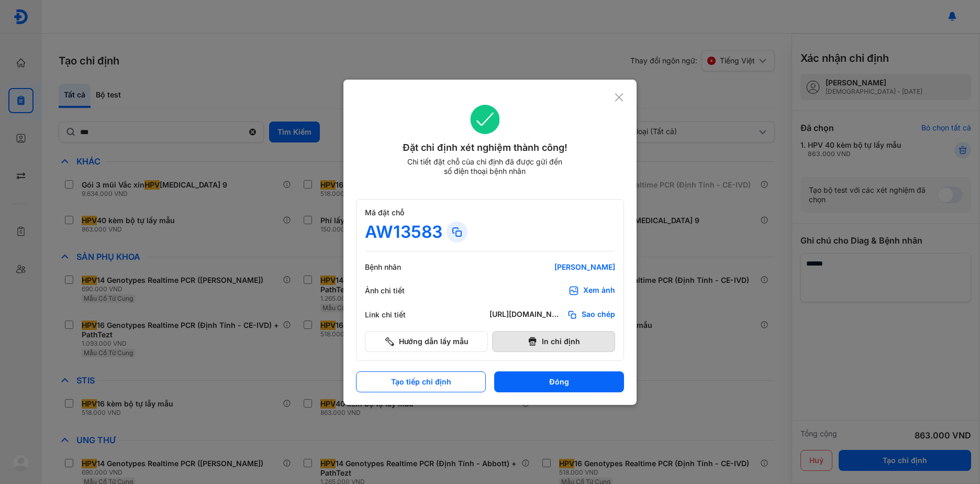 This screenshot has width=980, height=484. I want to click on button: Tạo tiếp chỉ định, so click(421, 382).